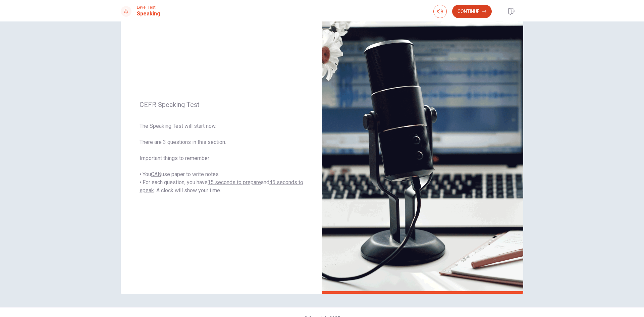 Image resolution: width=644 pixels, height=317 pixels. Describe the element at coordinates (221, 105) in the screenshot. I see `span: CEFR Speaking Test` at that location.